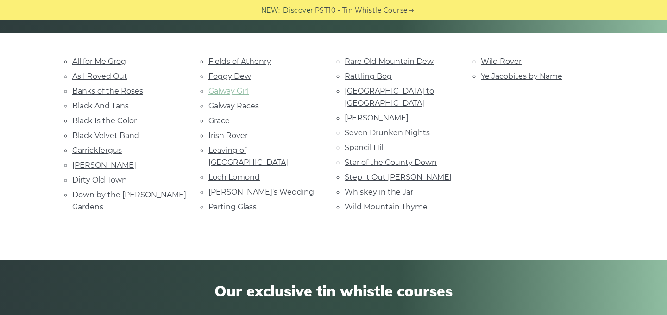 The image size is (667, 315). What do you see at coordinates (100, 76) in the screenshot?
I see `a: As I Roved Out` at bounding box center [100, 76].